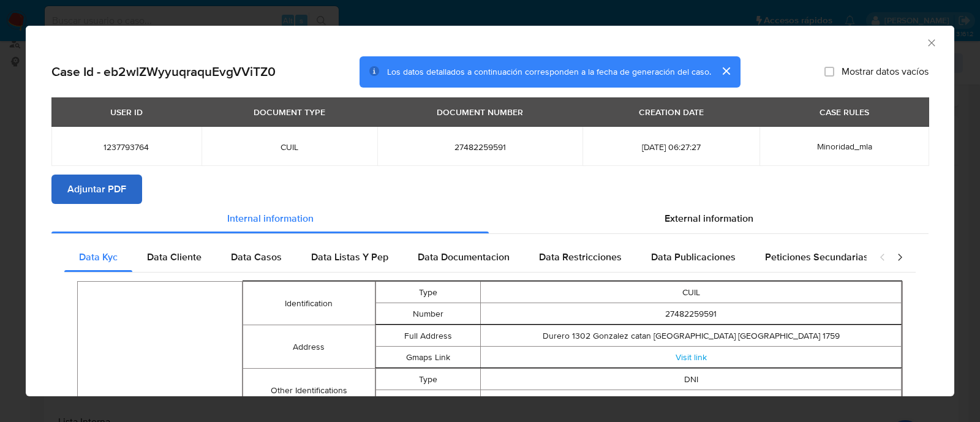 This screenshot has width=980, height=422. I want to click on div: closure-recommendation-modal, so click(490, 211).